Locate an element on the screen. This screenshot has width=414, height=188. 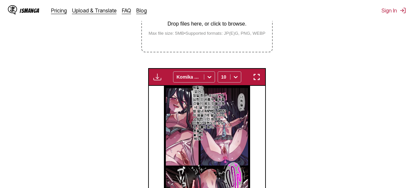
div: IsManga is located at coordinates (29, 10).